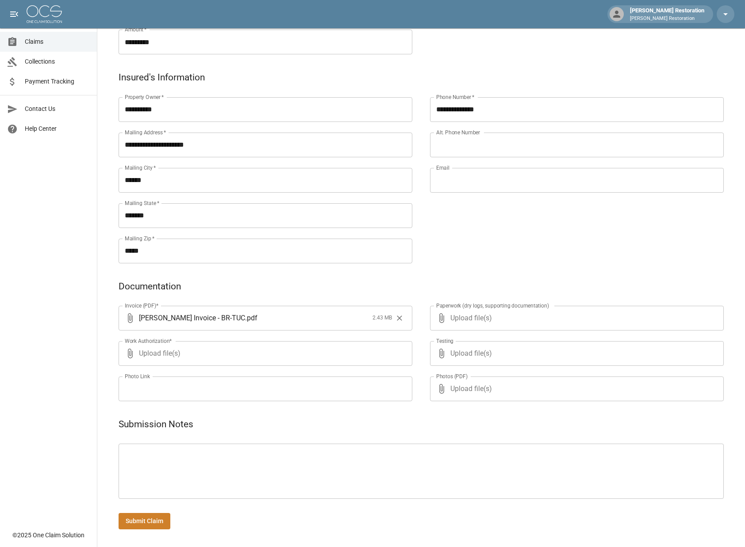  I want to click on label: Testing, so click(444, 341).